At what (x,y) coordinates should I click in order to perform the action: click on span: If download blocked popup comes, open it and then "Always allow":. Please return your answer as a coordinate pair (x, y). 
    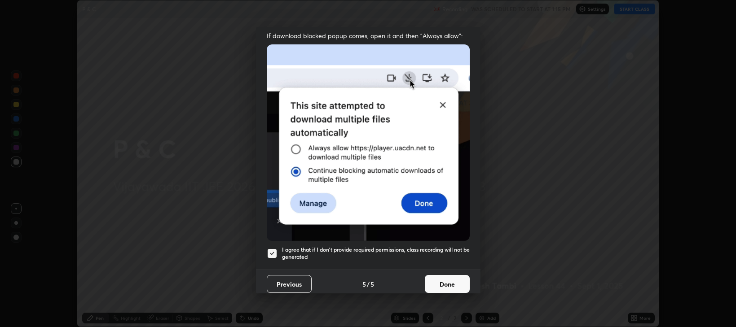
    Looking at the image, I should click on (368, 35).